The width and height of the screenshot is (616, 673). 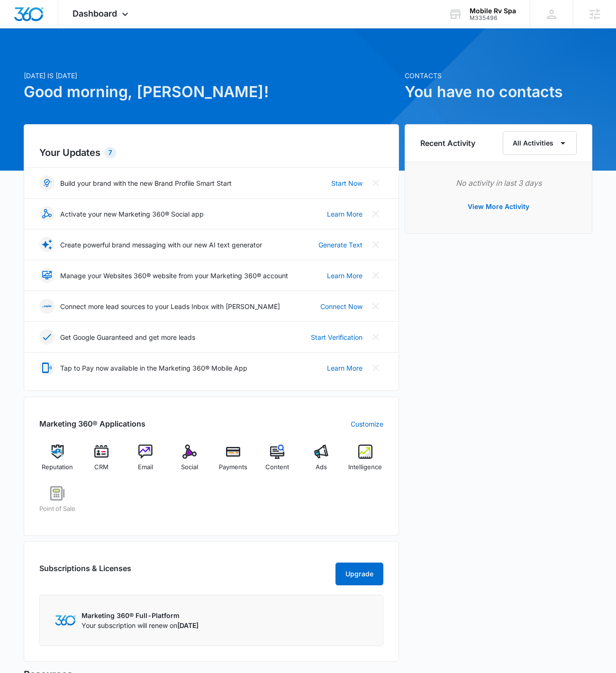 I want to click on span: Dashboard, so click(x=95, y=13).